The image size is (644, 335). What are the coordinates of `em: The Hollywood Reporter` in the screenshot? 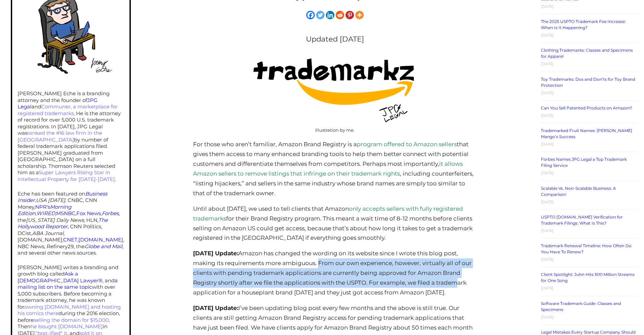 It's located at (62, 223).